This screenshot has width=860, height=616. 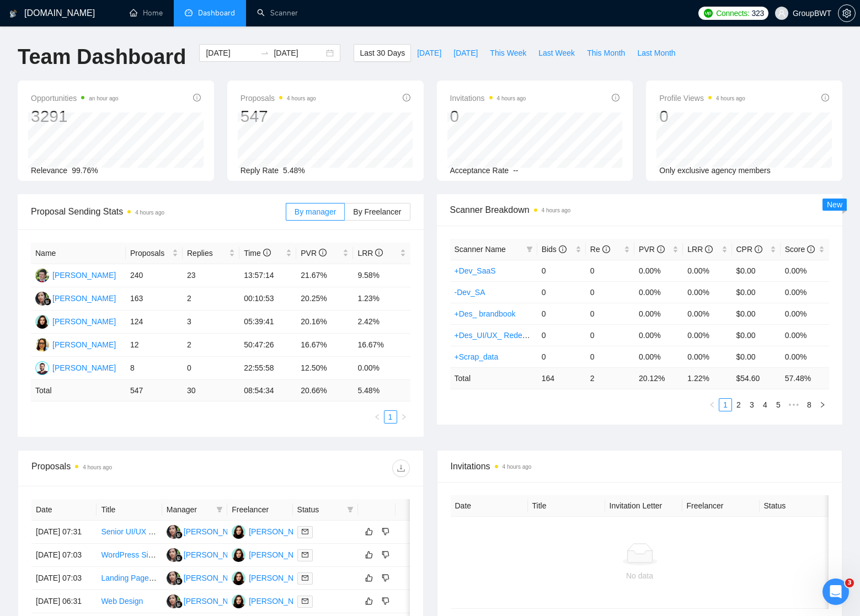 I want to click on span: Re, so click(x=600, y=249).